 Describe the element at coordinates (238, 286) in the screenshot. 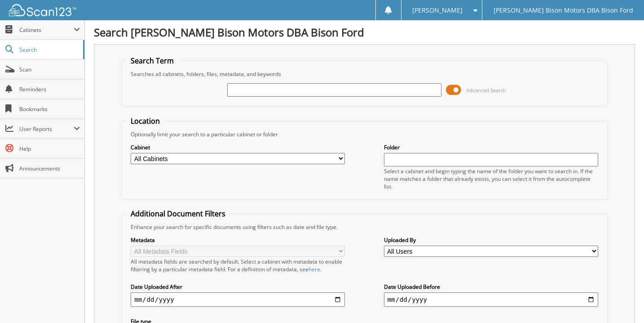

I see `label: Date Uploaded After` at that location.